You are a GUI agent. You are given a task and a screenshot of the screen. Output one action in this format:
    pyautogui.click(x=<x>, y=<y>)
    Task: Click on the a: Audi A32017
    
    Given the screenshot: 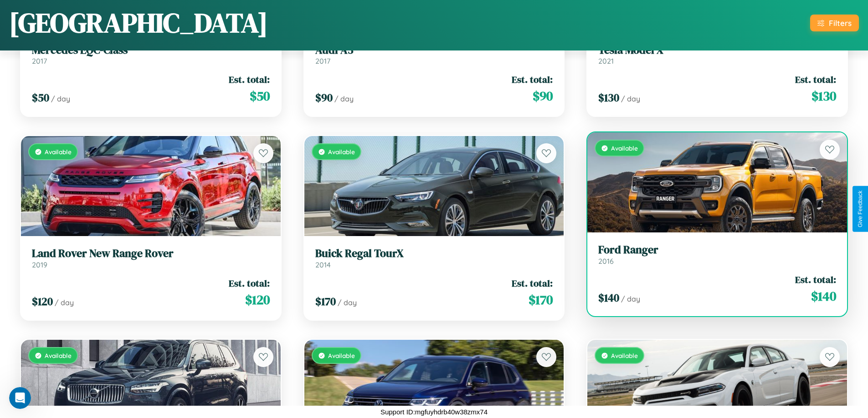 What is the action you would take?
    pyautogui.click(x=434, y=54)
    